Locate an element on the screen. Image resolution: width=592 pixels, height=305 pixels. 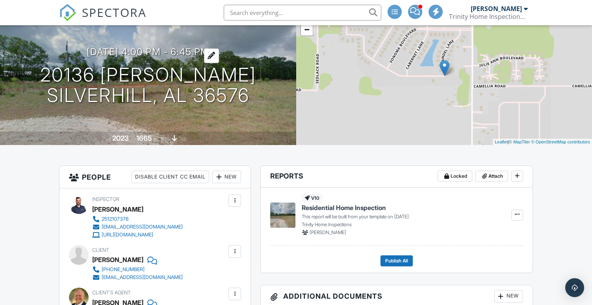
a: © MapTiler is located at coordinates (519, 142).